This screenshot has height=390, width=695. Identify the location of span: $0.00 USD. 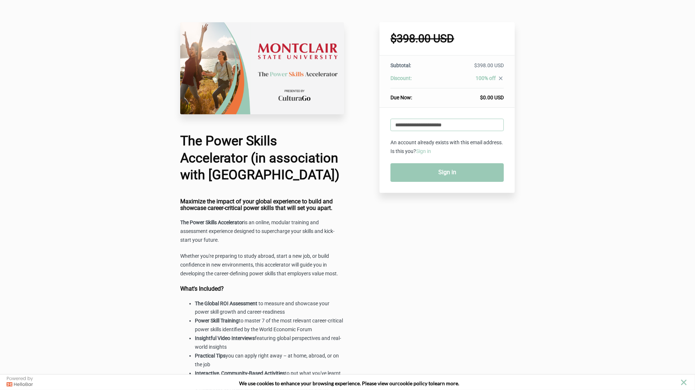
(491, 98).